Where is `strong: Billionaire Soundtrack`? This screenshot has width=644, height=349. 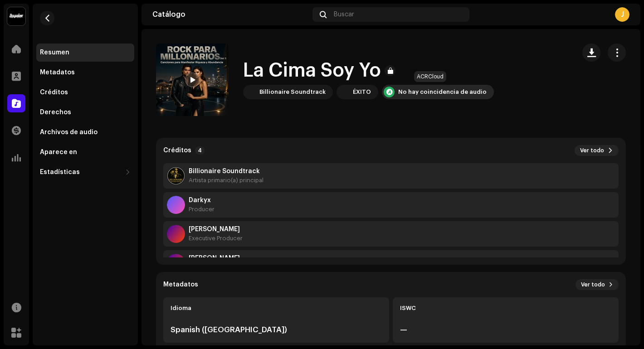 strong: Billionaire Soundtrack is located at coordinates (226, 171).